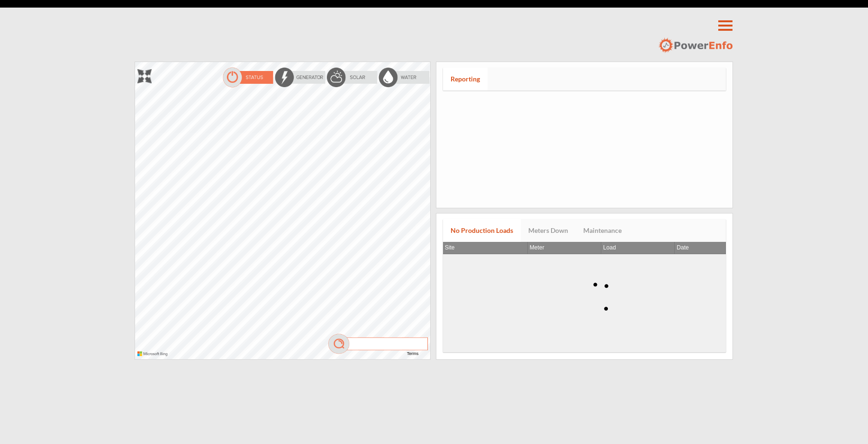  I want to click on span: Load, so click(609, 248).